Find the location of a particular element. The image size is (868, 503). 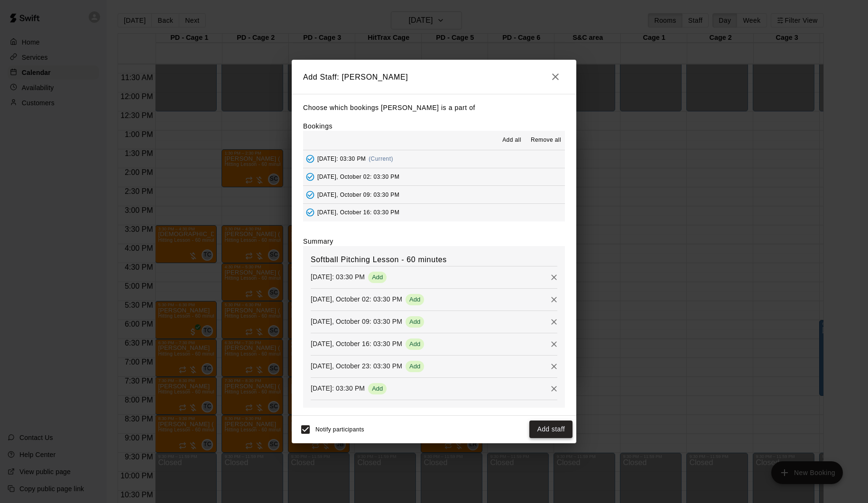

span: Notify participants is located at coordinates (340, 429).